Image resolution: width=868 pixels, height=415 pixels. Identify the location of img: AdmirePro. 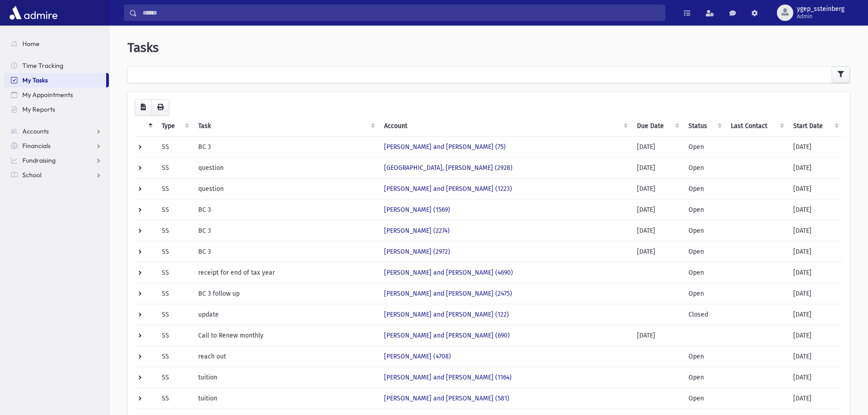
(33, 13).